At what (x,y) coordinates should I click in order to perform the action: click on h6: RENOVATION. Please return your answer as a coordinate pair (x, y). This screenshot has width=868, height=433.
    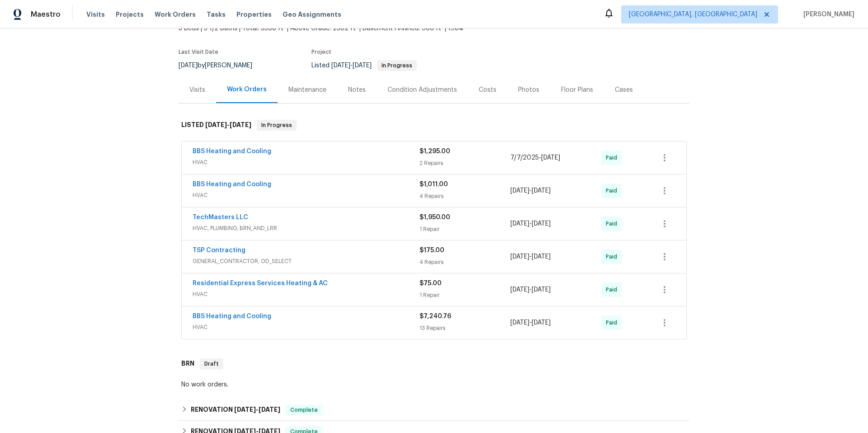
    Looking at the image, I should click on (235, 410).